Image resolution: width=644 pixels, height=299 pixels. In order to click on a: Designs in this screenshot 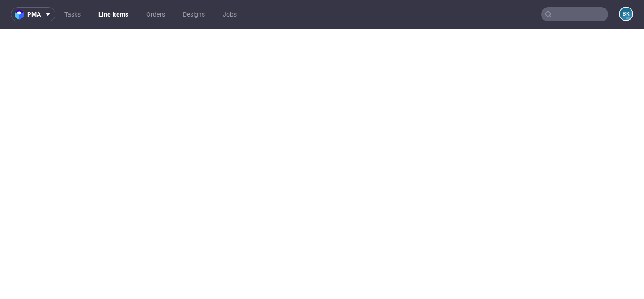, I will do `click(194, 14)`.